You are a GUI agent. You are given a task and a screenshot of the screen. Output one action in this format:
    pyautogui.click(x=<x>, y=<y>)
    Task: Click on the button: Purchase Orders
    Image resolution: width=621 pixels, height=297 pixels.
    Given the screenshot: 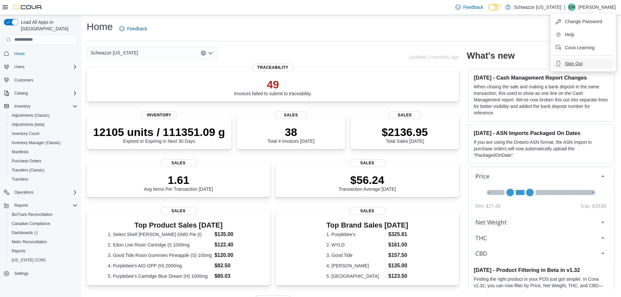 What is the action you would take?
    pyautogui.click(x=43, y=161)
    